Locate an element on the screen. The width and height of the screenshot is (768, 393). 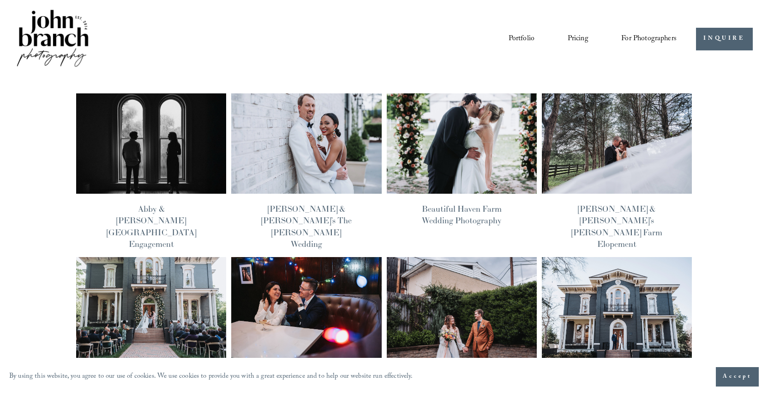
img: Chantel &amp; James’ Heights House Hotel Wedding is located at coordinates (151, 307).